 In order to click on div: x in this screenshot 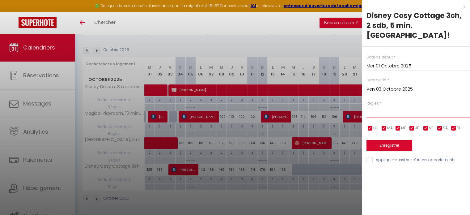, I will do `click(413, 7)`.